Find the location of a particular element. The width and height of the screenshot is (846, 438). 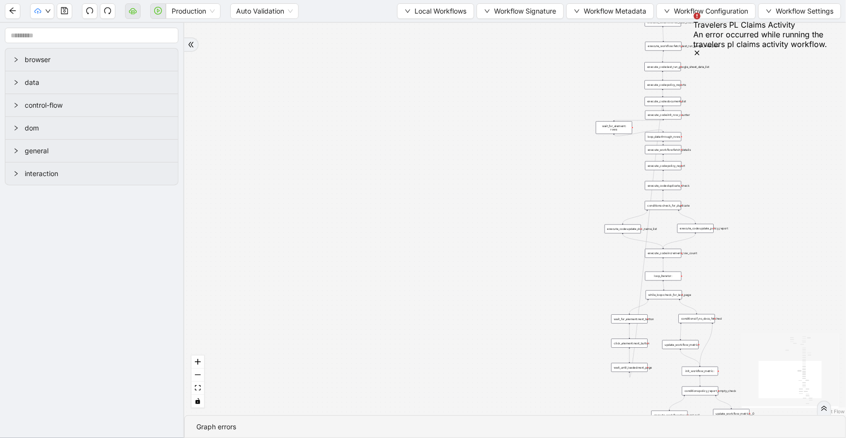

button: downWorkflow Signature is located at coordinates (520, 11).